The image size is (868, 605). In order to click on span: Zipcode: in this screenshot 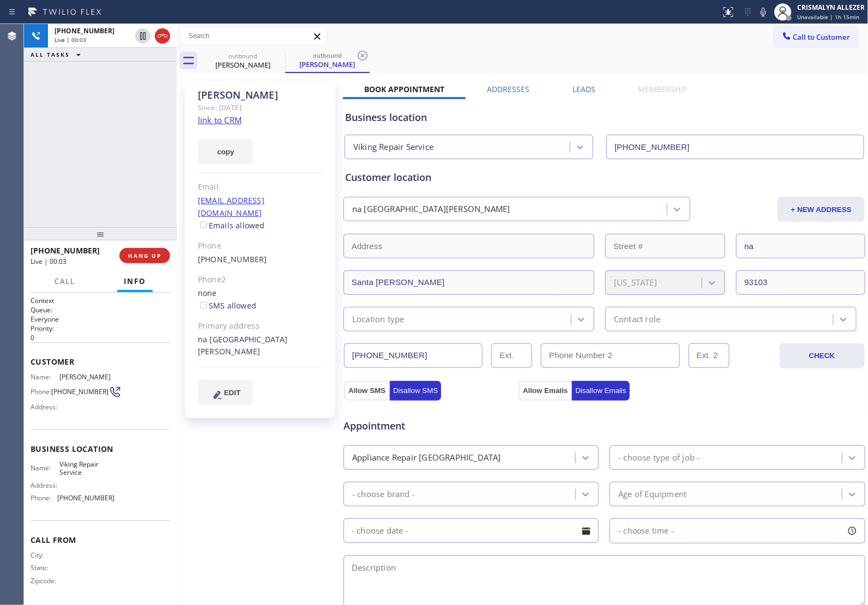, I will do `click(45, 580)`.